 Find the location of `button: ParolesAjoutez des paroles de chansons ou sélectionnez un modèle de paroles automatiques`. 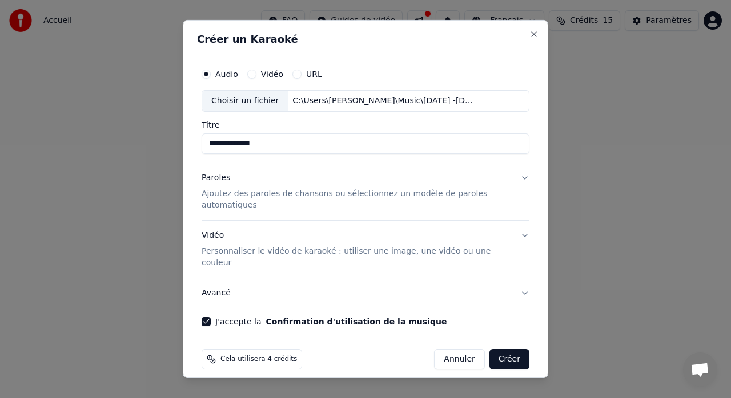

button: ParolesAjoutez des paroles de chansons ou sélectionnez un modèle de paroles automatiques is located at coordinates (365, 192).